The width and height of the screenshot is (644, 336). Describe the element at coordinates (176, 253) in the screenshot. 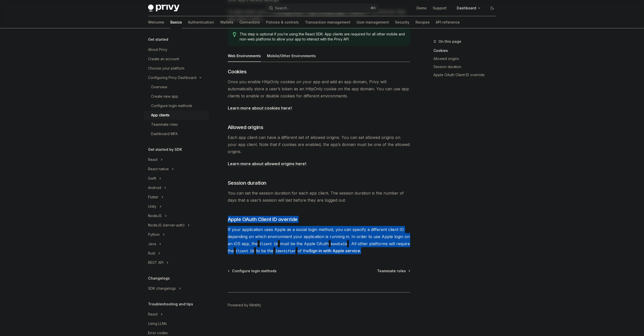

I see `button: Toggle Rust section` at that location.